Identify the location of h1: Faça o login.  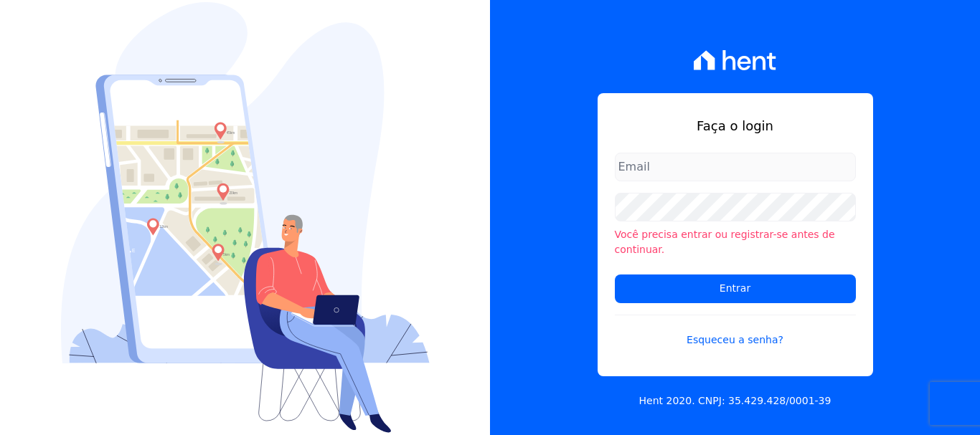
(735, 125).